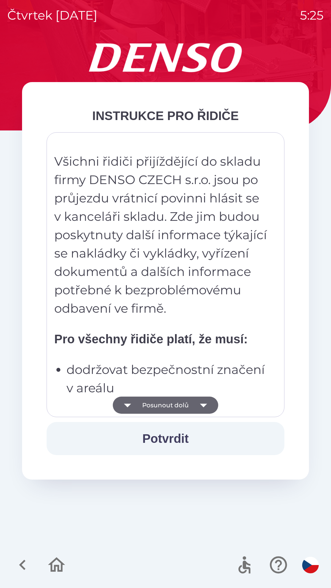 This screenshot has height=588, width=331. Describe the element at coordinates (161, 235) in the screenshot. I see `p: Všichni řidiči přijíždějící do skladu firmy DENSO CZECH s.r.o. jsou po průjezdu vrátnicí povinni ...` at that location.